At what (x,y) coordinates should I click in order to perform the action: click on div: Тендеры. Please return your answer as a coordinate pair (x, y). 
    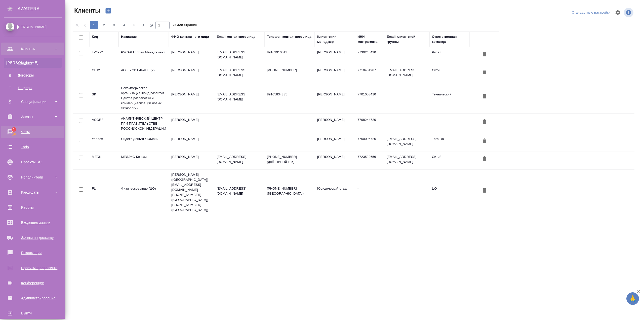
    Looking at the image, I should click on (33, 88).